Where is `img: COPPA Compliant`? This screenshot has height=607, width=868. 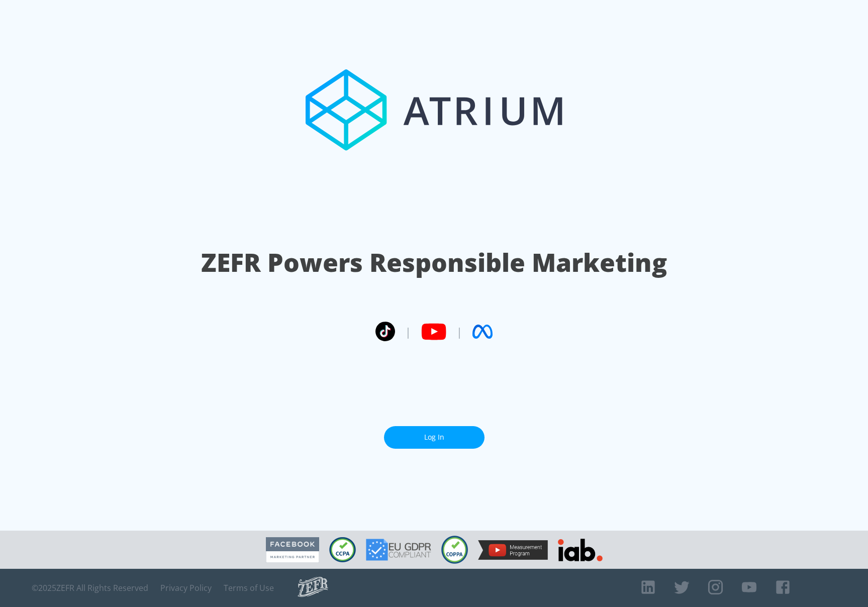
img: COPPA Compliant is located at coordinates (454, 550).